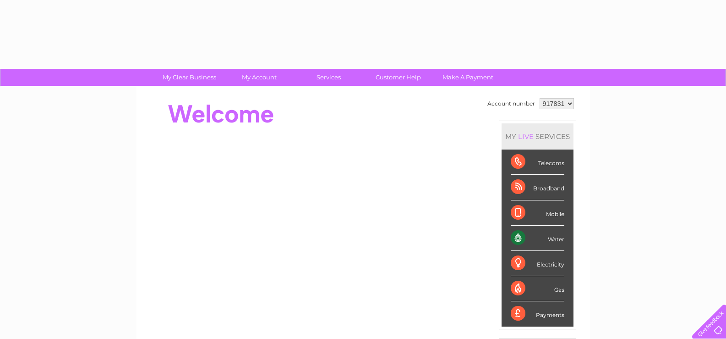  What do you see at coordinates (537, 136) in the screenshot?
I see `div: MY SERVICES` at bounding box center [537, 136].